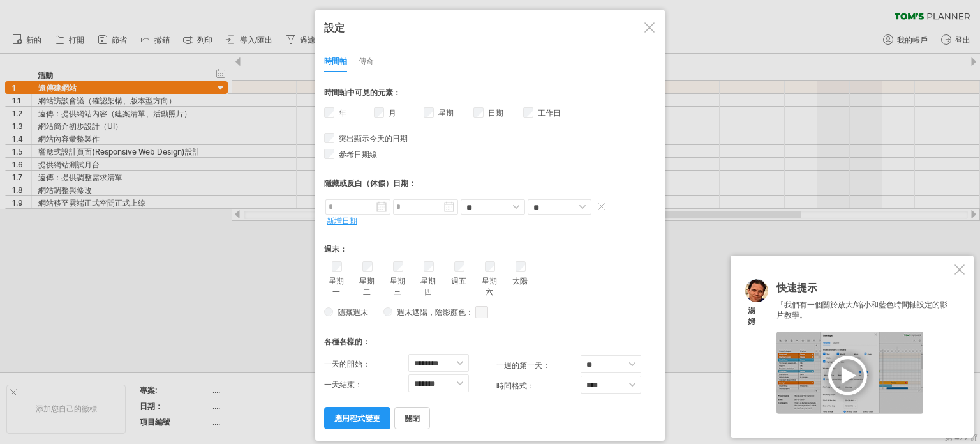 This screenshot has height=444, width=980. I want to click on font: 參考日期線, so click(358, 154).